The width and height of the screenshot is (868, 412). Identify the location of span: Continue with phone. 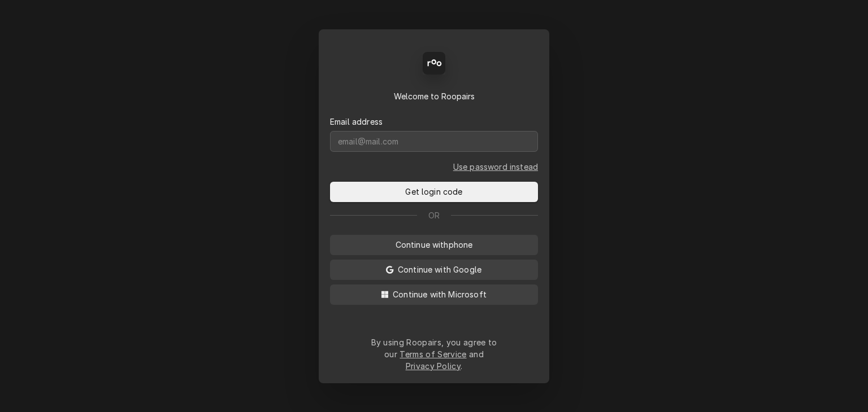
(434, 245).